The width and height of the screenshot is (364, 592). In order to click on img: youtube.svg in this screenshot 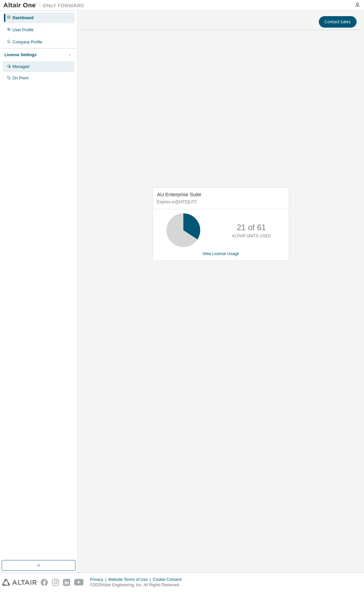, I will do `click(79, 583)`.